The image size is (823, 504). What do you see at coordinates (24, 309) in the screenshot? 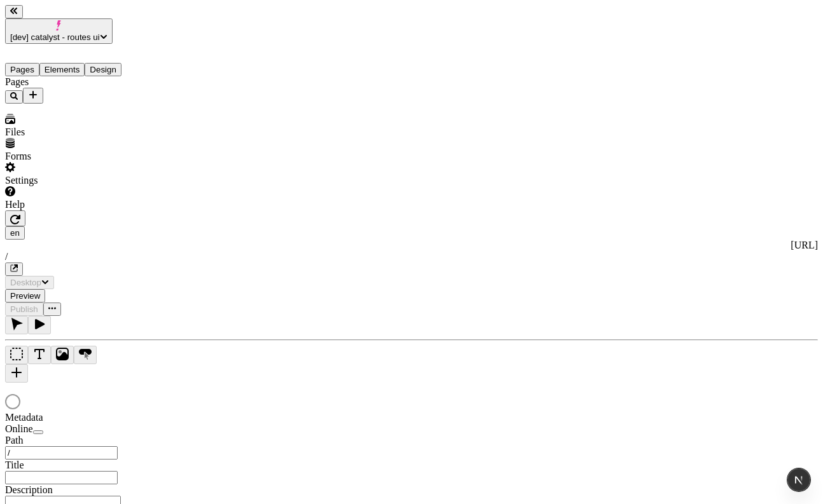
I see `button: Publish` at bounding box center [24, 309].